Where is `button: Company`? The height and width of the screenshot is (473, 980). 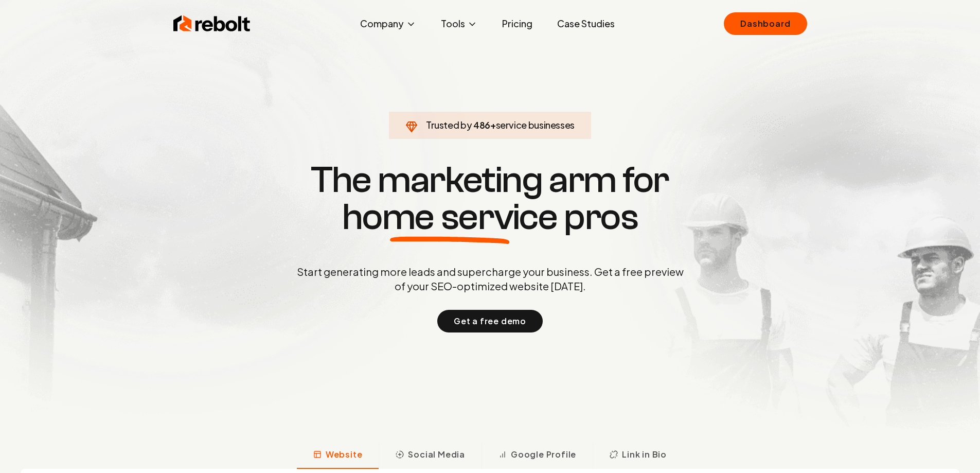 button: Company is located at coordinates (388, 24).